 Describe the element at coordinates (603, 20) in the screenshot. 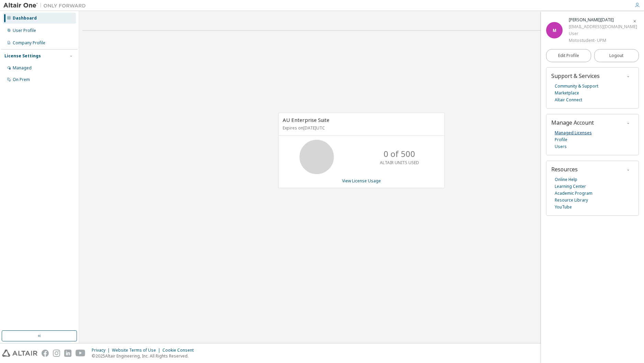

I see `div: Marcel Nadal` at that location.